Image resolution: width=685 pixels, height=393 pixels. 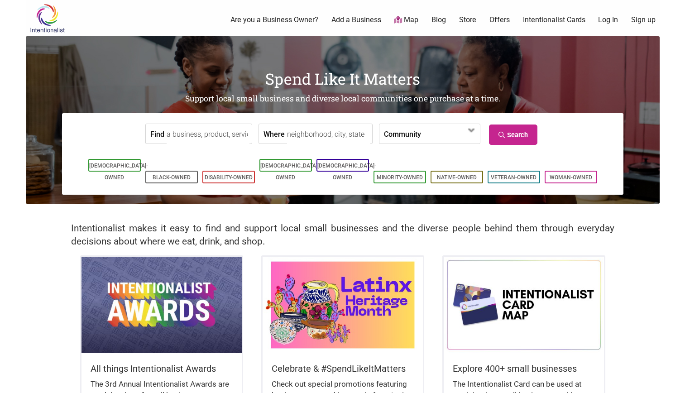 What do you see at coordinates (229, 178) in the screenshot?
I see `a: Disability-Owned` at bounding box center [229, 178].